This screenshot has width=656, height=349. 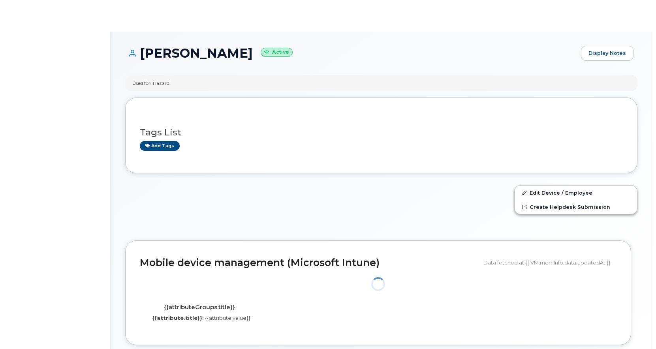 I want to click on h2: Mobile device management (Microsoft Intune), so click(x=308, y=263).